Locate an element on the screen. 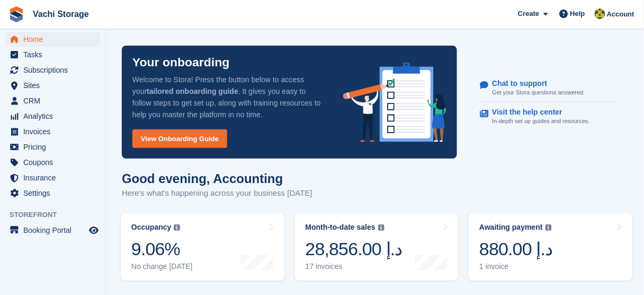 The image size is (644, 295). img: Accounting is located at coordinates (600, 14).